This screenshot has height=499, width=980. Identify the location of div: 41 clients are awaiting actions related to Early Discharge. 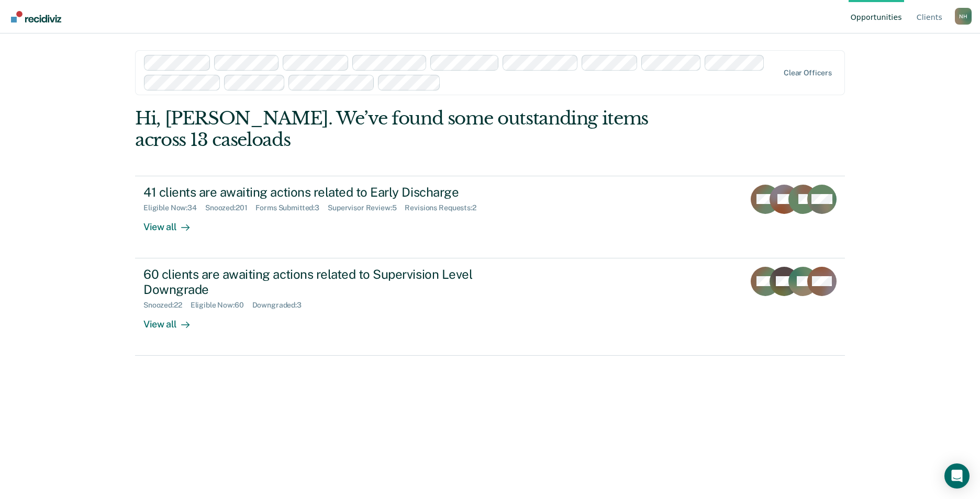
(327, 192).